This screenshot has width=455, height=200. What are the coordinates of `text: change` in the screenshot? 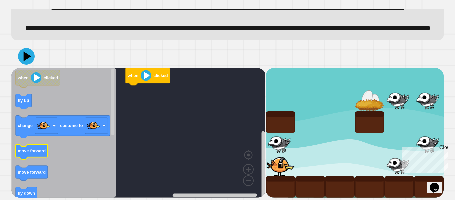 It's located at (25, 125).